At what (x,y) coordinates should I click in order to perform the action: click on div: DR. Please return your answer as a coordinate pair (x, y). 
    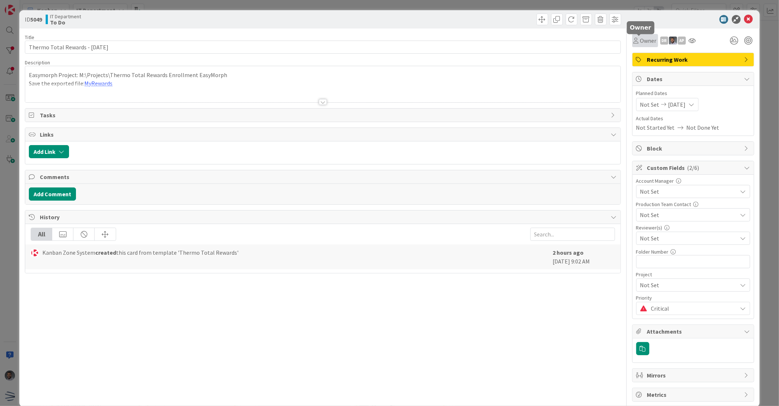
    Looking at the image, I should click on (664, 41).